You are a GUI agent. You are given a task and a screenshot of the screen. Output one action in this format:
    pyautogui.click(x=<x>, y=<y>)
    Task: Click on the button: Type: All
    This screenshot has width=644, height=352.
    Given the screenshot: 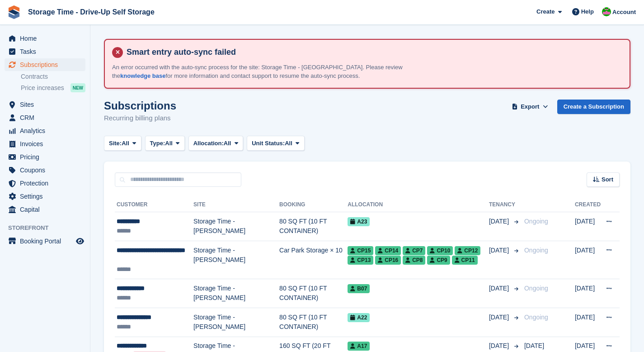 What is the action you would take?
    pyautogui.click(x=165, y=143)
    